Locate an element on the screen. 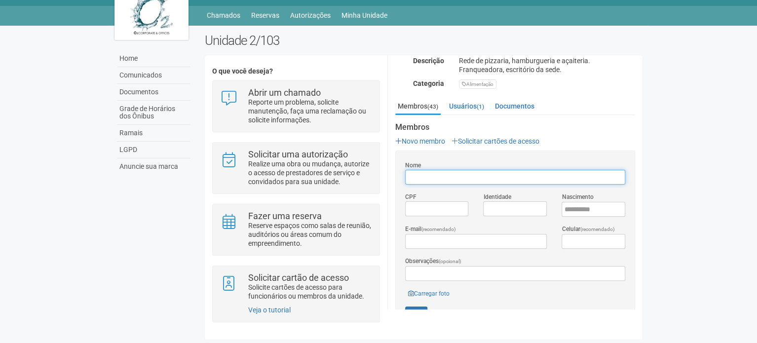  a: Anuncie sua marca is located at coordinates (153, 166).